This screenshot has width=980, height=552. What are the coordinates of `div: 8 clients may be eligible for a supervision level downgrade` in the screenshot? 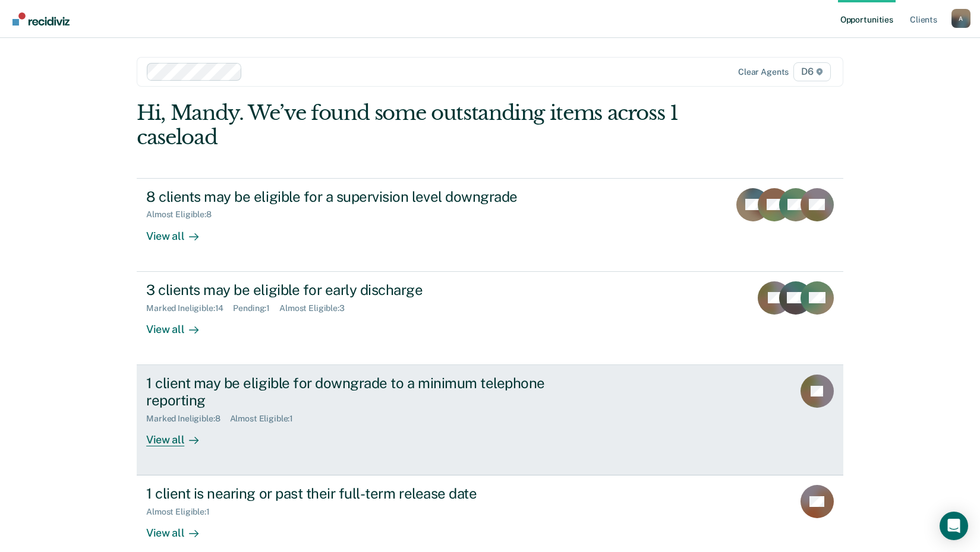 It's located at (355, 197).